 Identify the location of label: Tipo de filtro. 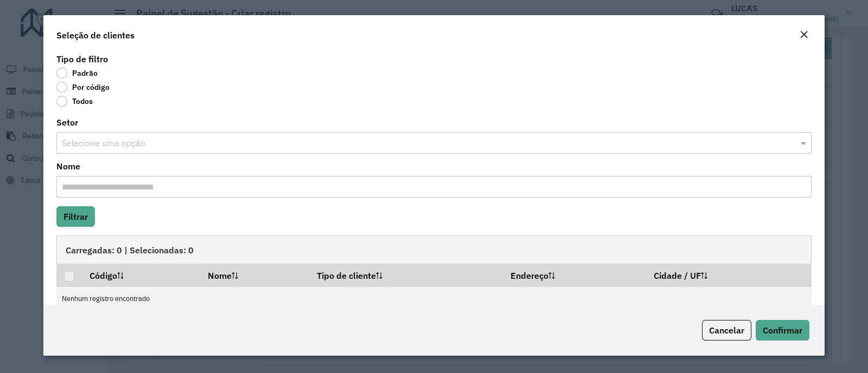
(82, 59).